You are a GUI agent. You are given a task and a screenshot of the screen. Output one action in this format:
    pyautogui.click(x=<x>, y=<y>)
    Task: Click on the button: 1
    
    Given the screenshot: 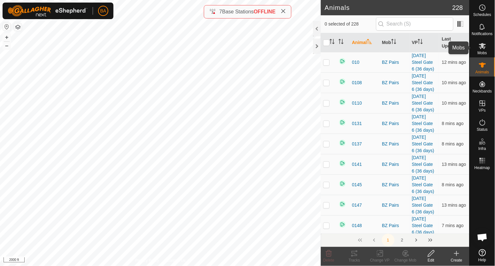 What is the action you would take?
    pyautogui.click(x=388, y=241)
    